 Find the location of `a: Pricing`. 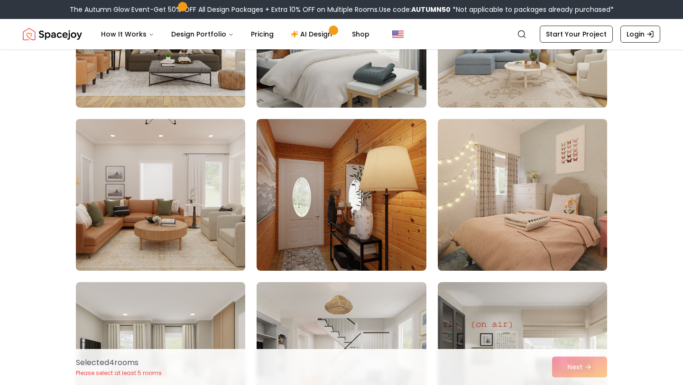

a: Pricing is located at coordinates (262, 34).